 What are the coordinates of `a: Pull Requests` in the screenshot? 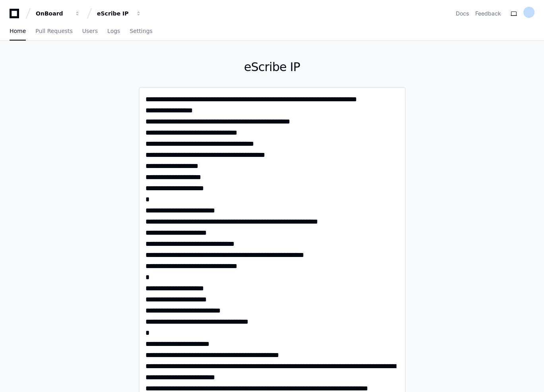 It's located at (54, 31).